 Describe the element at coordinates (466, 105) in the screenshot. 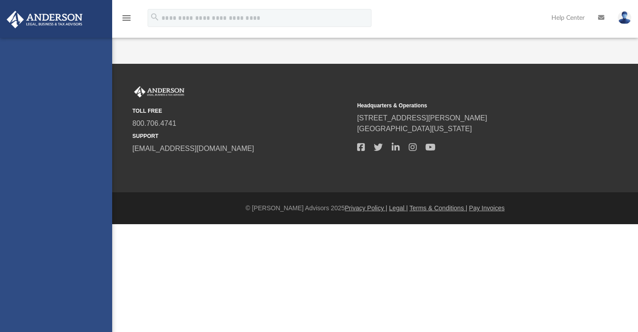

I see `small: Headquarters & Operations` at that location.